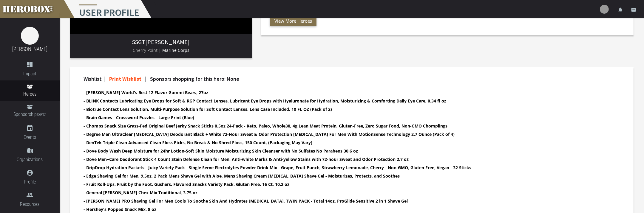 The height and width of the screenshot is (213, 644). Describe the element at coordinates (346, 210) in the screenshot. I see `li: Hershey's Popped Snack Mix, 8 oz` at that location.